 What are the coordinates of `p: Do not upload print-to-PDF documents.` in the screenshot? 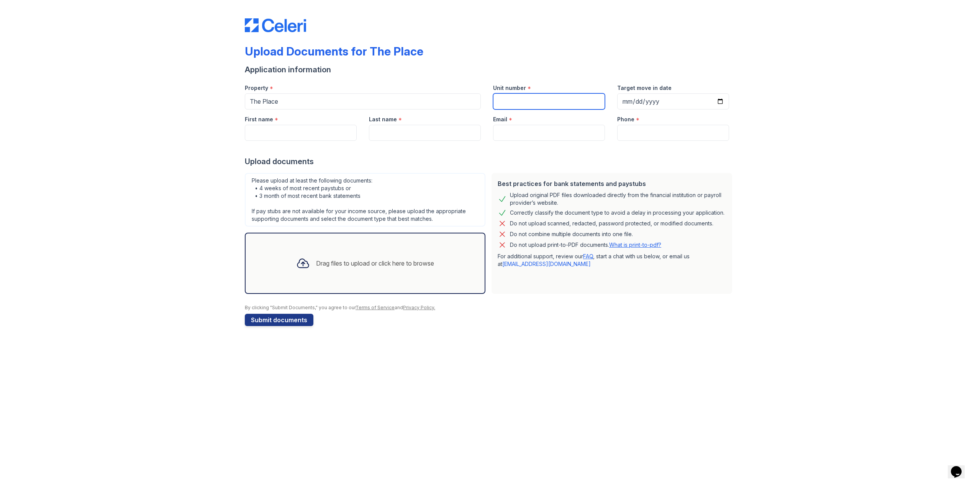 It's located at (585, 245).